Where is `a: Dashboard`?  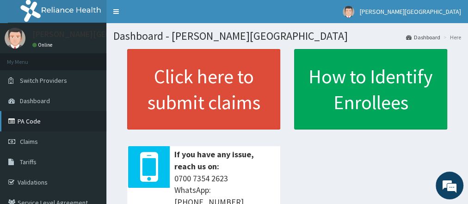 a: Dashboard is located at coordinates (423, 37).